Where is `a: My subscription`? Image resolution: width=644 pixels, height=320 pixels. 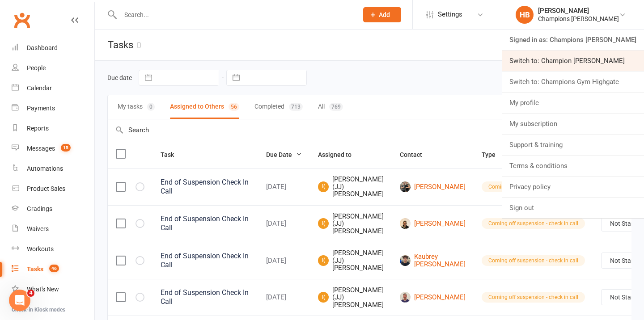 a: My subscription is located at coordinates (573, 124).